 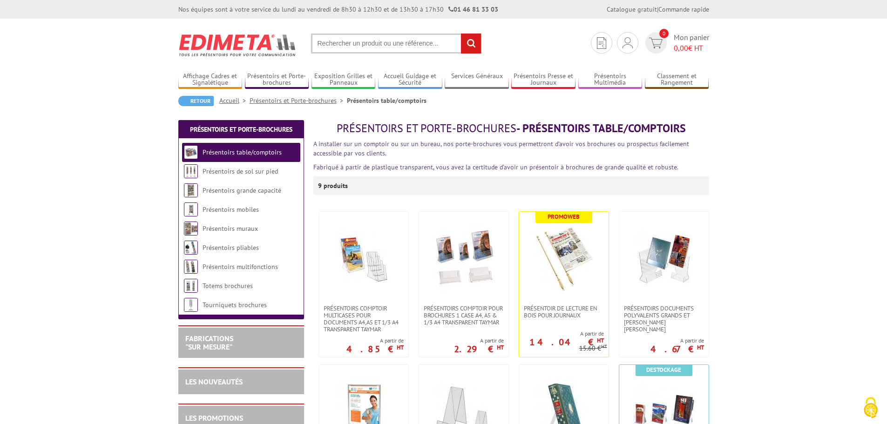 What do you see at coordinates (191, 171) in the screenshot?
I see `img: Présentoirs de sol sur pied` at bounding box center [191, 171].